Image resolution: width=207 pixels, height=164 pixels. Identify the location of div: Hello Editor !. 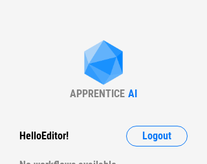
(44, 136).